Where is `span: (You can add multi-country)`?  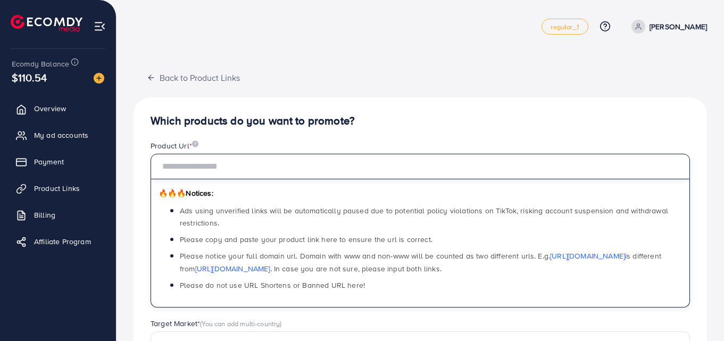 span: (You can add multi-country) is located at coordinates (240, 323).